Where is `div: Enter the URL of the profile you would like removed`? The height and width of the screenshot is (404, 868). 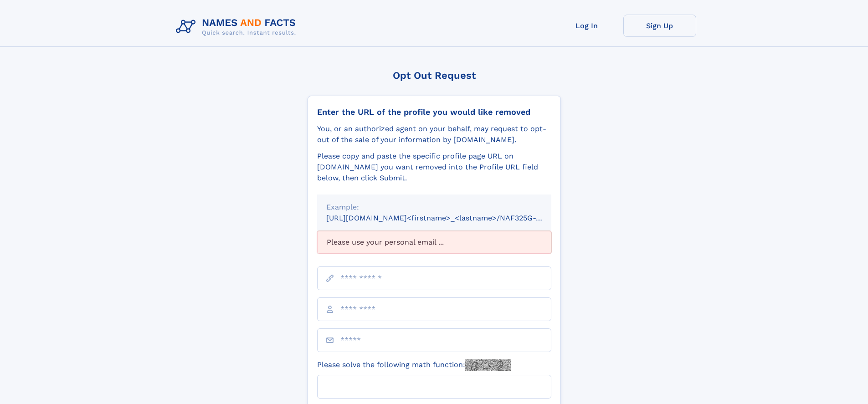
div: Enter the URL of the profile you would like removed is located at coordinates (434, 112).